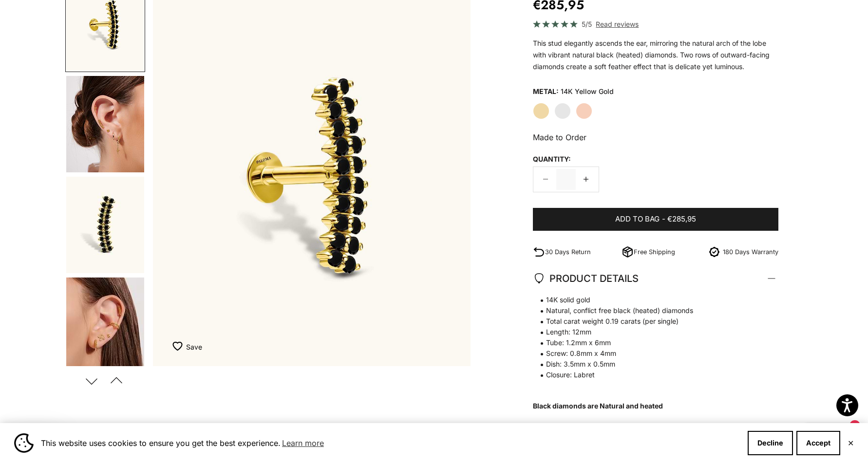  Describe the element at coordinates (656, 55) in the screenshot. I see `p: This stud elegantly ascends the ear, mirroring the natural arch of the lobe with vibrant natural ...` at that location.